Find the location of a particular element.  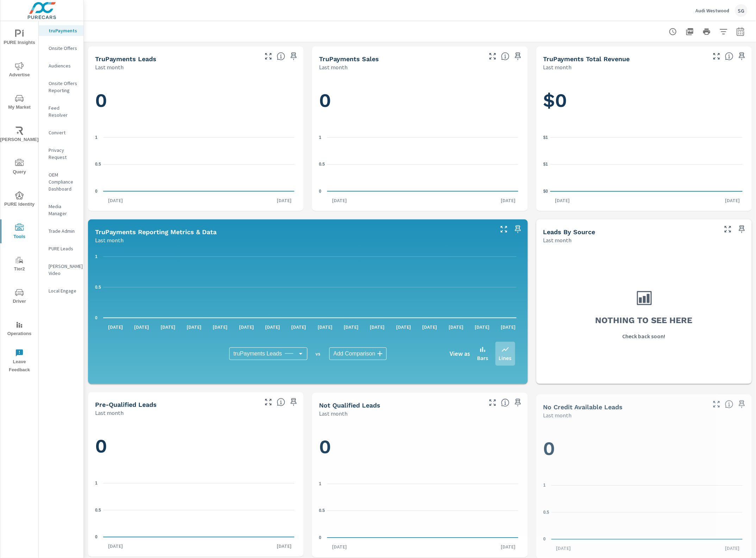

span: Driver is located at coordinates (19, 297).